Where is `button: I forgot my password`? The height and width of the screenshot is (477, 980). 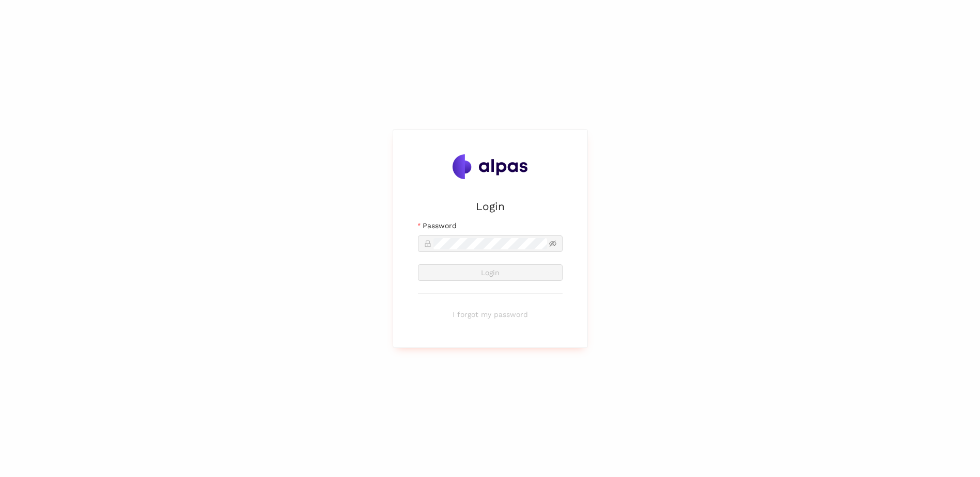
button: I forgot my password is located at coordinates (490, 314).